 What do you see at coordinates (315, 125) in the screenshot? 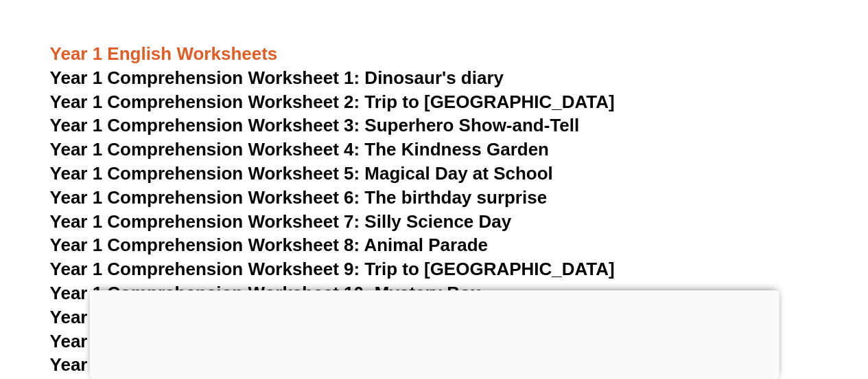
I see `span: Year 1 Comprehension Worksheet 3: Superhero Show-and-Tell` at bounding box center [315, 125].